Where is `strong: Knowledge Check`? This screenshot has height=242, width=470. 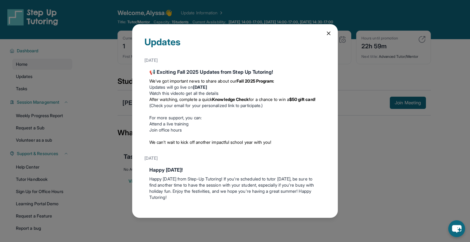
strong: Knowledge Check is located at coordinates (230, 99).